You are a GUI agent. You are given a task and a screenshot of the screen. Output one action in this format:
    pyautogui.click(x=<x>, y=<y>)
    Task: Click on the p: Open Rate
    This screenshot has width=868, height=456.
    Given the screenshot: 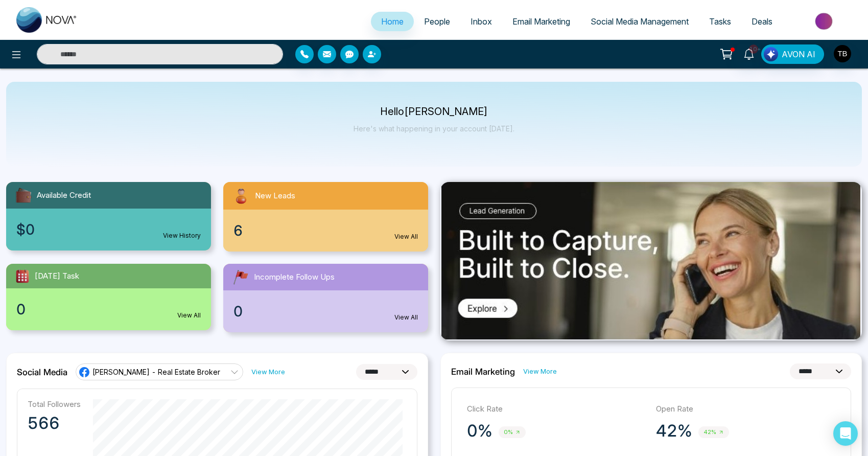 What is the action you would take?
    pyautogui.click(x=745, y=409)
    